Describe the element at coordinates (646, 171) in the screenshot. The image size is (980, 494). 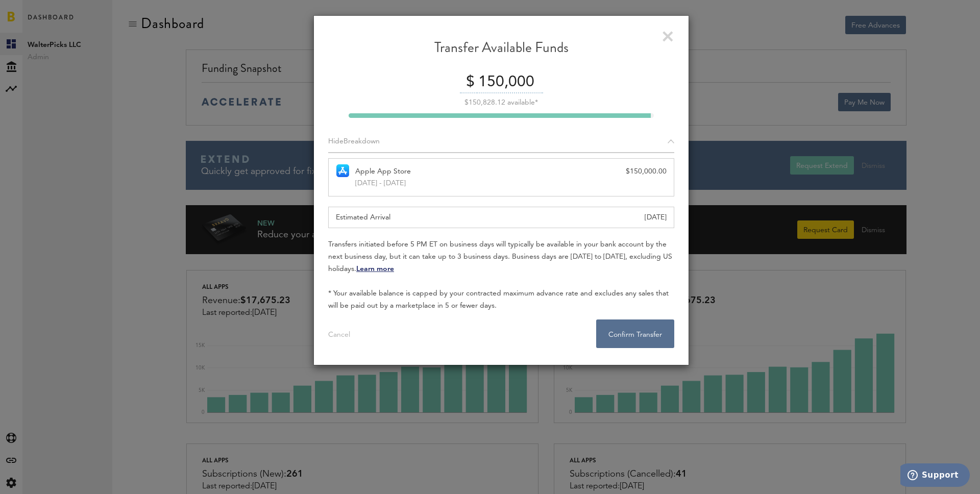
I see `div: $150,000.00` at that location.